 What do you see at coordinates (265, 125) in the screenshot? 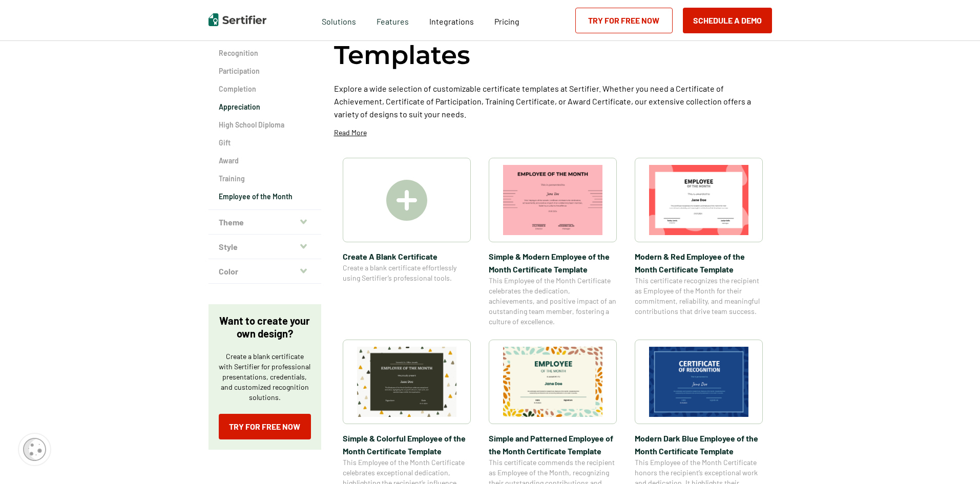
I see `h2: High School Diploma` at bounding box center [265, 125].